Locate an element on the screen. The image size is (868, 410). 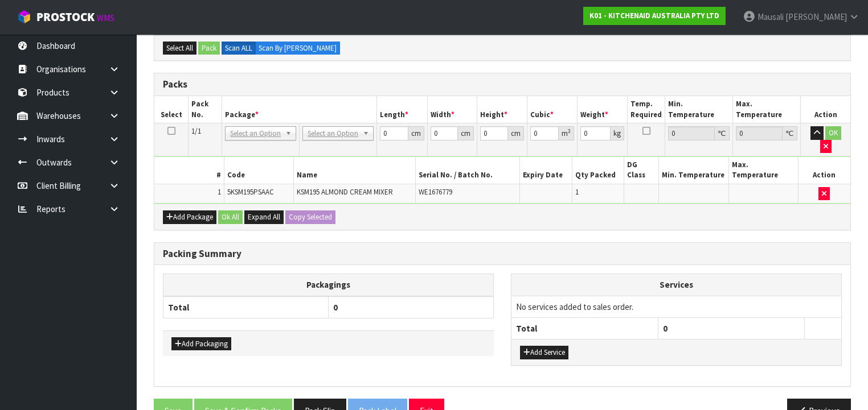
th: Cubic is located at coordinates (552, 109).